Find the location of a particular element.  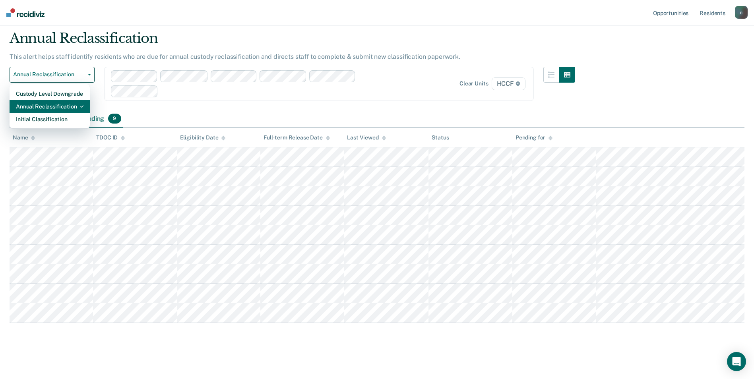

span: 9 is located at coordinates (114, 119).